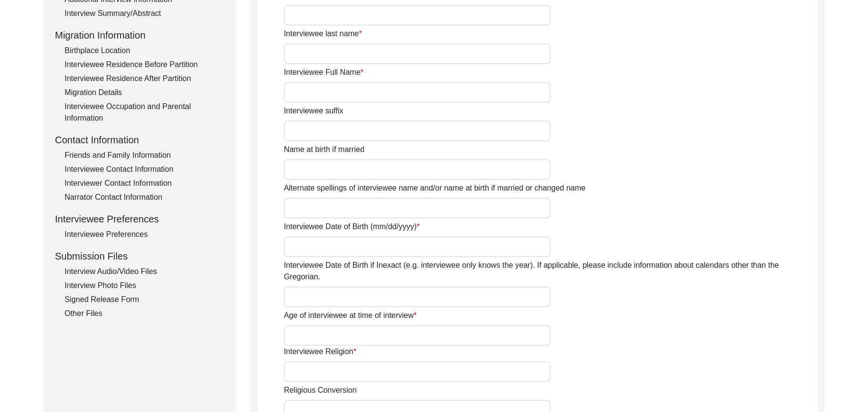  What do you see at coordinates (145, 65) in the screenshot?
I see `div: Interviewee Residence Before Partition` at bounding box center [145, 65].